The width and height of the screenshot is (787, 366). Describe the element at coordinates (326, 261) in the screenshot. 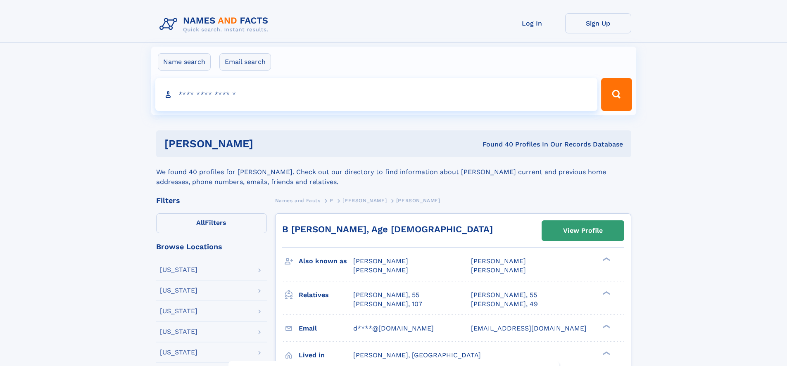

I see `h3: Also known as` at that location.